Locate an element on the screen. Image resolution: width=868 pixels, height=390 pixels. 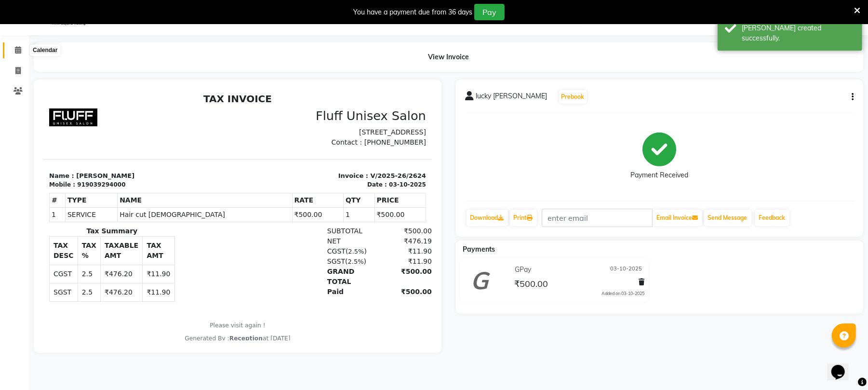
td: SGST is located at coordinates (21, 203).